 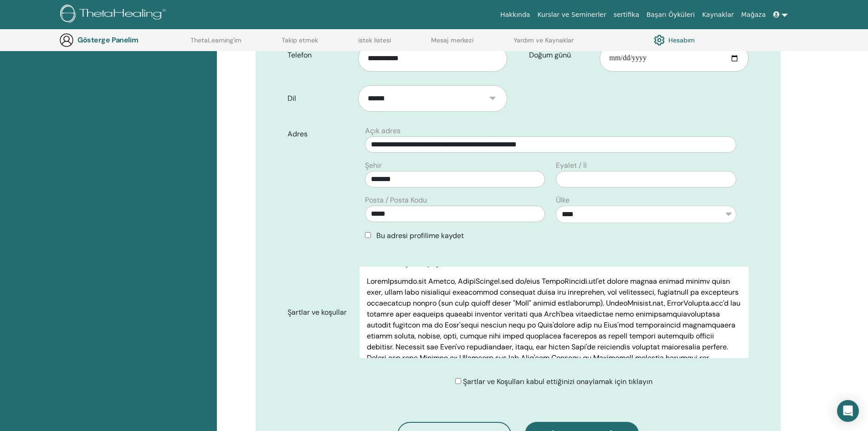 I want to click on div: Open Intercom Messenger, so click(x=848, y=411).